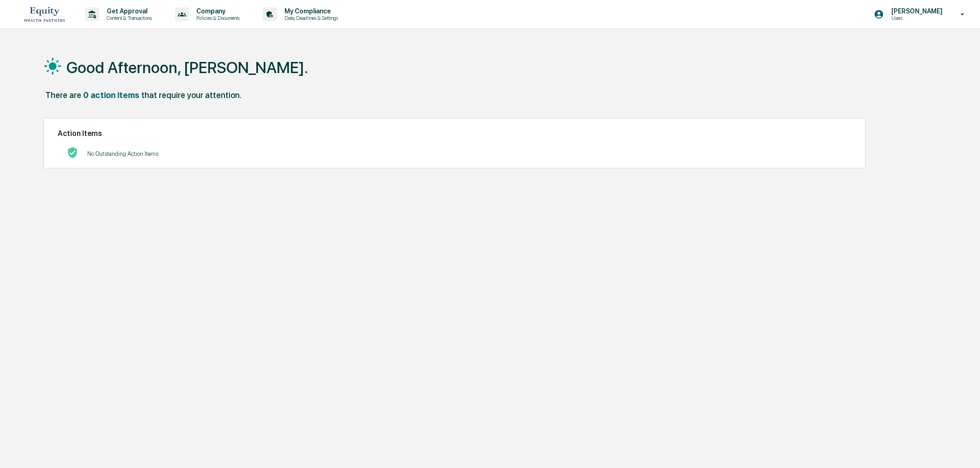 Image resolution: width=980 pixels, height=468 pixels. What do you see at coordinates (310, 11) in the screenshot?
I see `p: My Compliance` at bounding box center [310, 11].